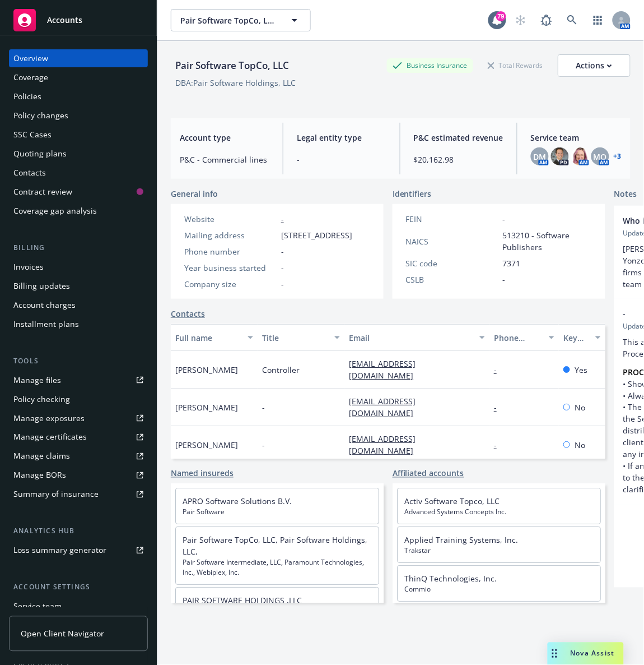 This screenshot has width=644, height=665. What do you see at coordinates (521, 21) in the screenshot?
I see `a: Start snowing` at bounding box center [521, 21].